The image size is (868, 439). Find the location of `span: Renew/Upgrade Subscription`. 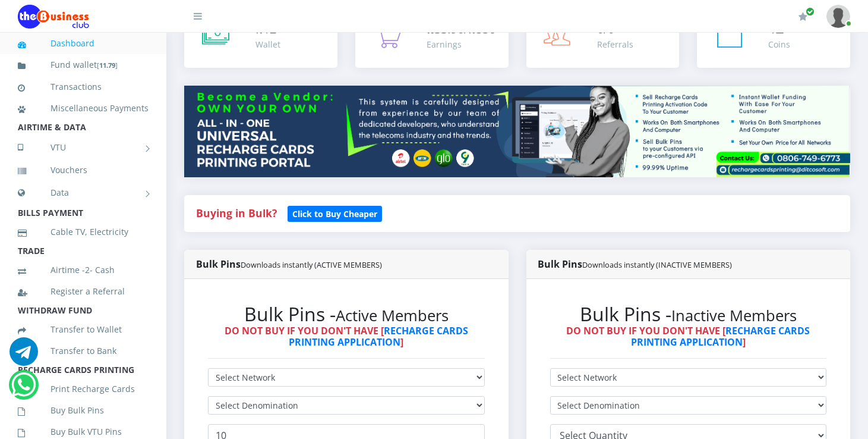

span: Renew/Upgrade Subscription is located at coordinates (811, 11).